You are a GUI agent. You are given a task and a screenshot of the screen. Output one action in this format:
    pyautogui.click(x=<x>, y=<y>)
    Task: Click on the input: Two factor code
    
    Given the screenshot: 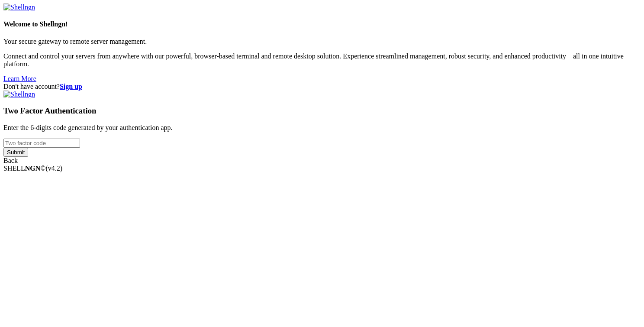 What is the action you would take?
    pyautogui.click(x=42, y=143)
    